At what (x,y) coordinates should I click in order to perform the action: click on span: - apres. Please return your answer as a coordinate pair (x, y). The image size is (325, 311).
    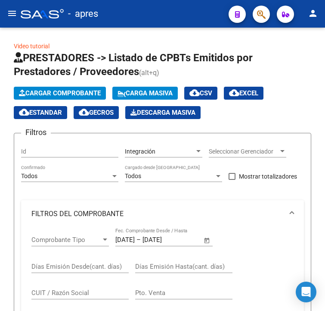
    Looking at the image, I should click on (83, 14).